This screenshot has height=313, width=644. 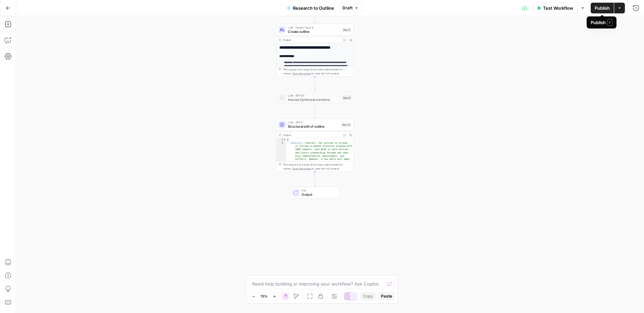 I want to click on span: LLM · GPT-5, so click(x=313, y=122).